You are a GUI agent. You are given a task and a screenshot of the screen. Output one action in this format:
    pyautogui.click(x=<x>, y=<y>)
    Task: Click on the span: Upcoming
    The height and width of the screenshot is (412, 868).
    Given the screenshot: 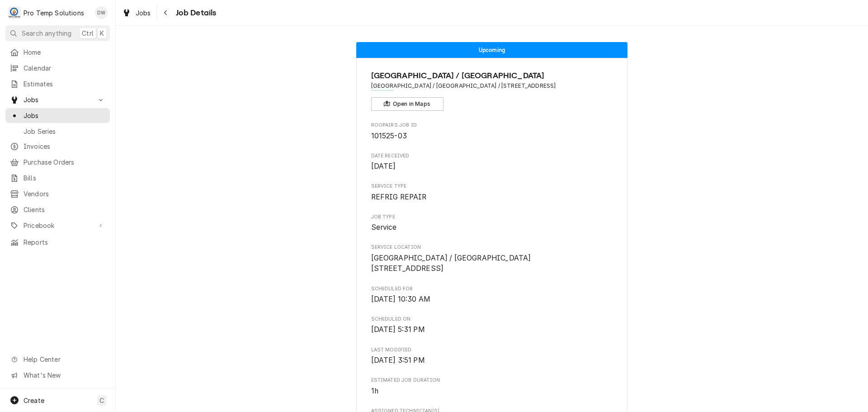 What is the action you would take?
    pyautogui.click(x=492, y=50)
    